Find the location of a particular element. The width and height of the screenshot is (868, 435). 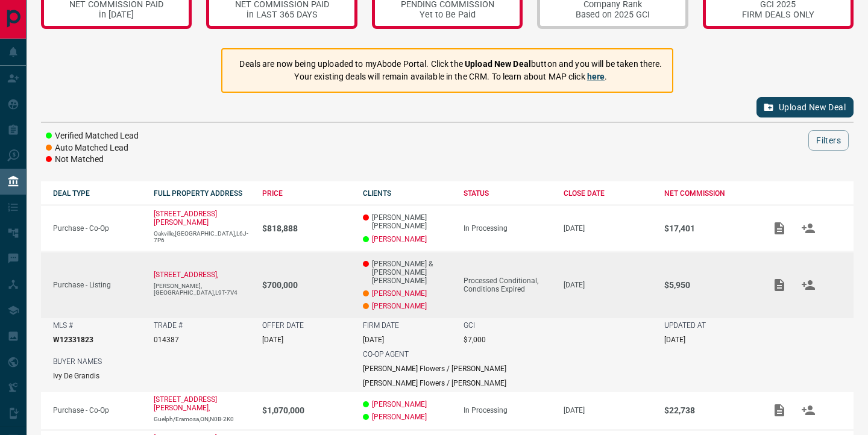

p: Guelph/Eramosa,ON,N0B-2K0 is located at coordinates (202, 419).